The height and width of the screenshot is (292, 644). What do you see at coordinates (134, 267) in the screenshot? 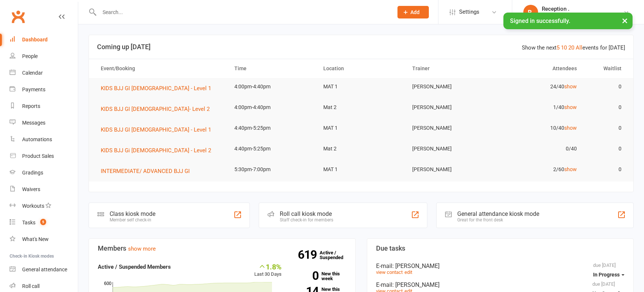
I see `strong: Active / Suspended Members` at bounding box center [134, 267].